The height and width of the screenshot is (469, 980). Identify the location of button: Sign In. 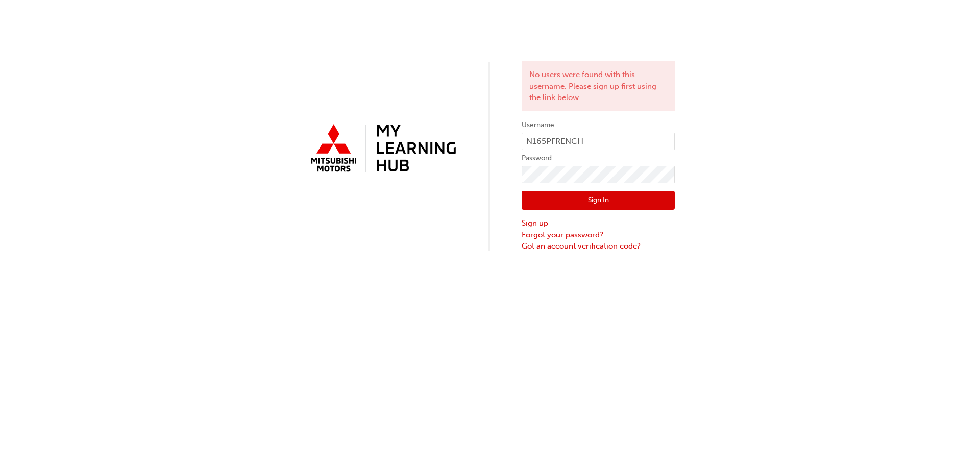
(599, 200).